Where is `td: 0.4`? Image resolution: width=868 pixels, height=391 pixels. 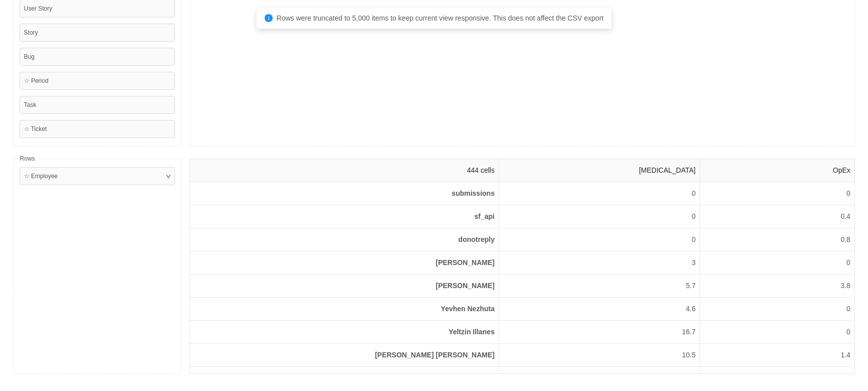 td: 0.4 is located at coordinates (777, 217).